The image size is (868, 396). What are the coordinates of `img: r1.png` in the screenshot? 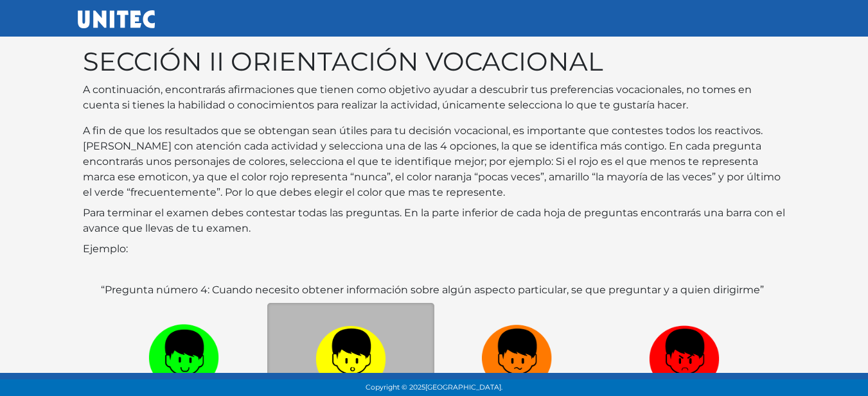 It's located at (684, 353).